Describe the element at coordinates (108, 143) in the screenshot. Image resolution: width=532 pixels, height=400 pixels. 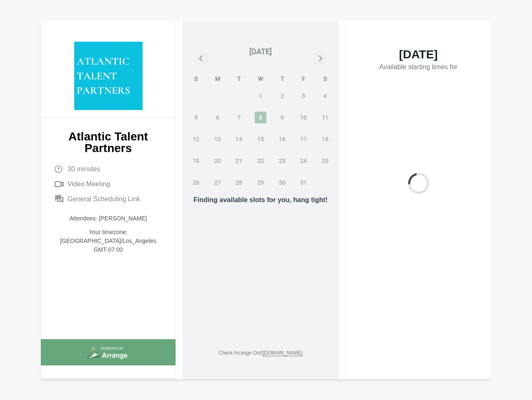
I see `p: Atlantic Talent Partners` at that location.